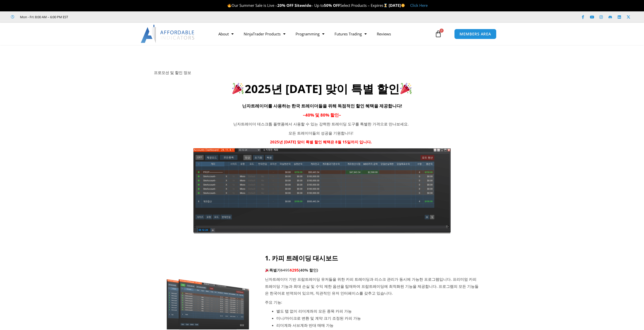 This screenshot has height=330, width=644. I want to click on strong: 20% OFF, so click(285, 5).